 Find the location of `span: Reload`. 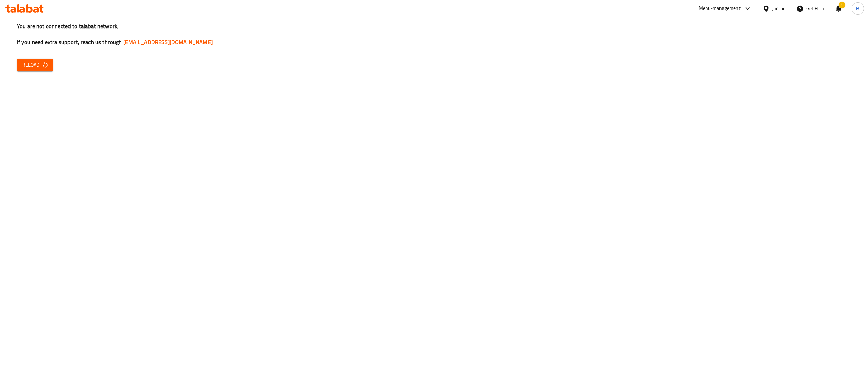

span: Reload is located at coordinates (35, 65).